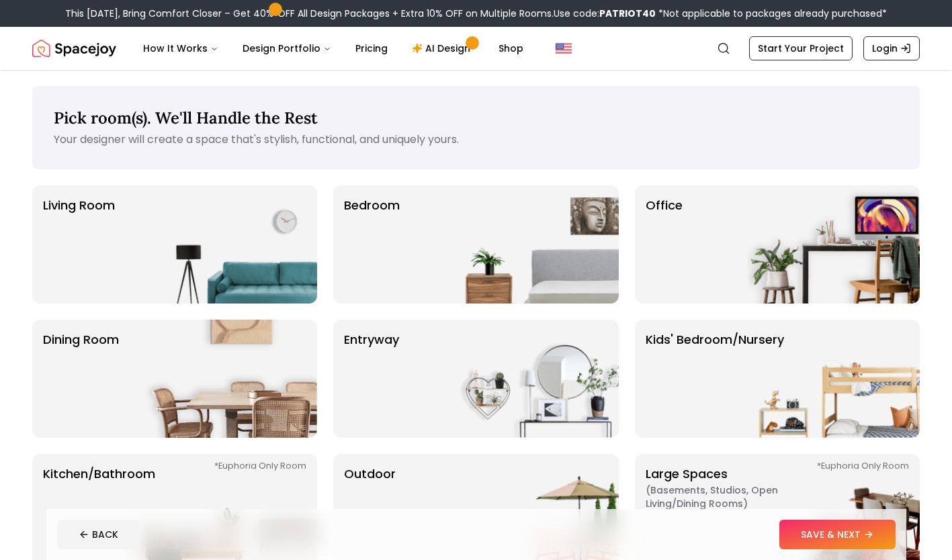  Describe the element at coordinates (443, 48) in the screenshot. I see `a: AI Design` at that location.